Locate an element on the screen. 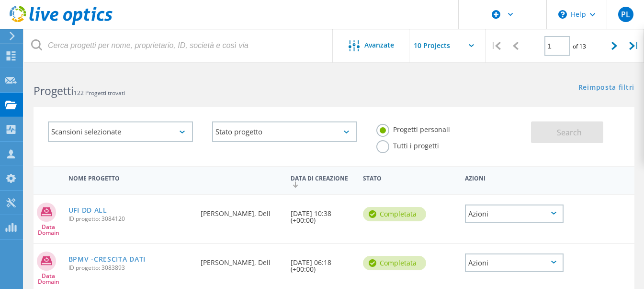 Image resolution: width=644 pixels, height=289 pixels. b: Progetti is located at coordinates (54, 90).